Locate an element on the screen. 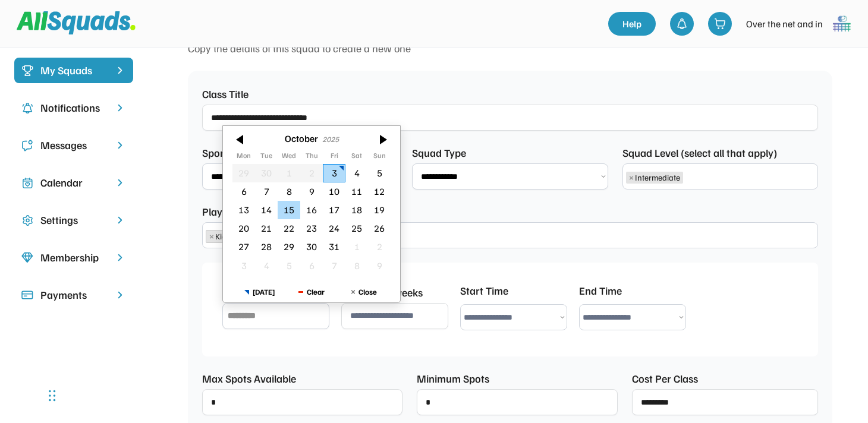 This screenshot has height=423, width=868. div: 2/10/2025 is located at coordinates (312, 172).